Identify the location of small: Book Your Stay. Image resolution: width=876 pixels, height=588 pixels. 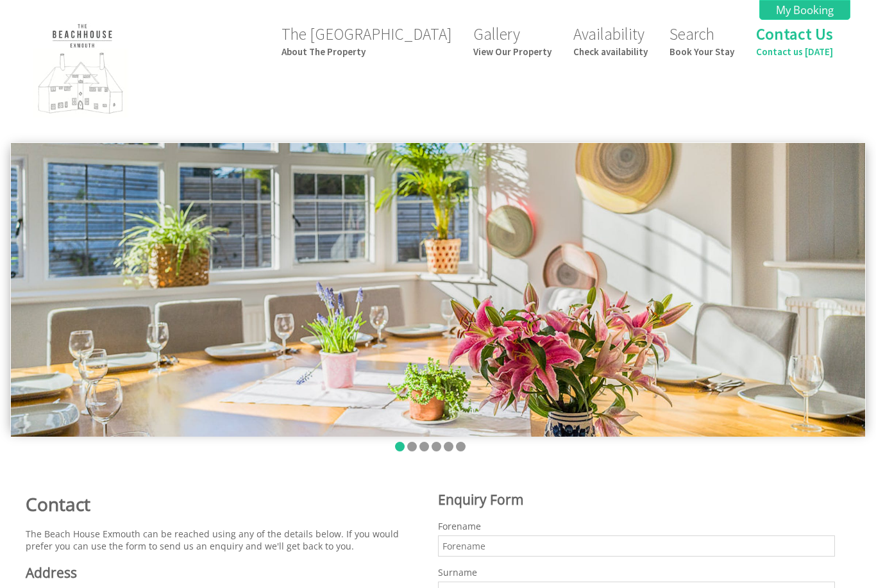
(702, 51).